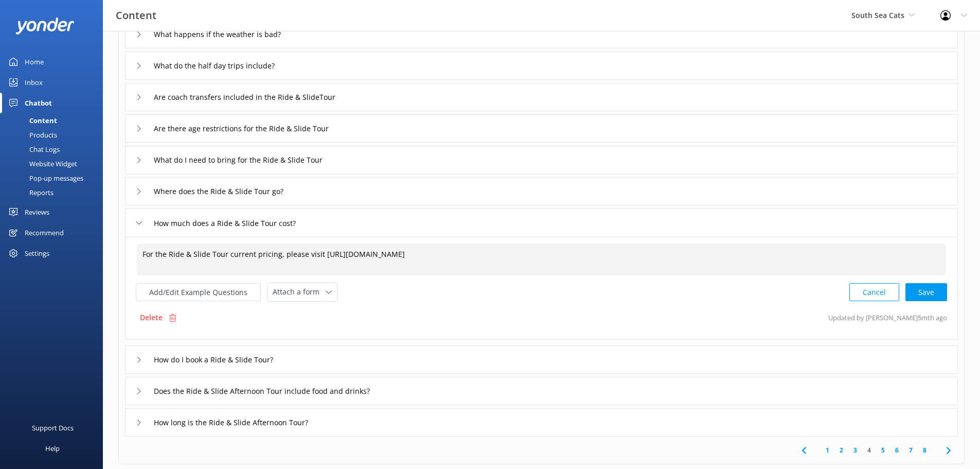  Describe the element at coordinates (151, 318) in the screenshot. I see `p: Delete` at that location.